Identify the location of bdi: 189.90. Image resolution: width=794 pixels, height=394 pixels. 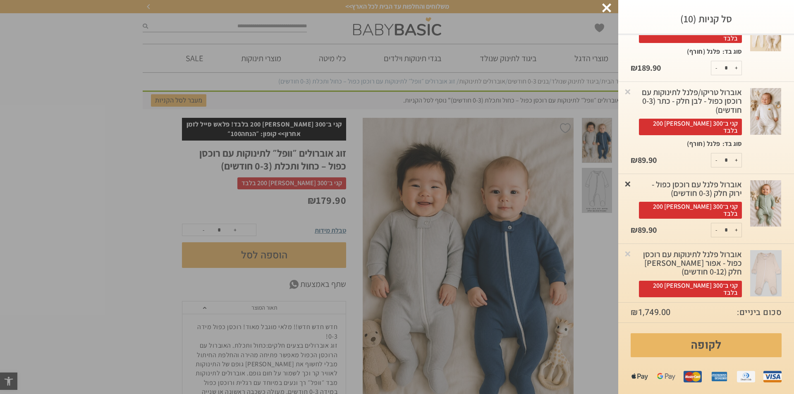
(646, 68).